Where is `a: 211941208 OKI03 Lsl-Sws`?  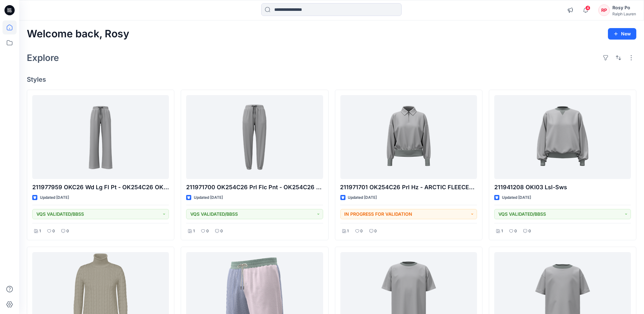
a: 211941208 OKI03 Lsl-Sws is located at coordinates (563, 137).